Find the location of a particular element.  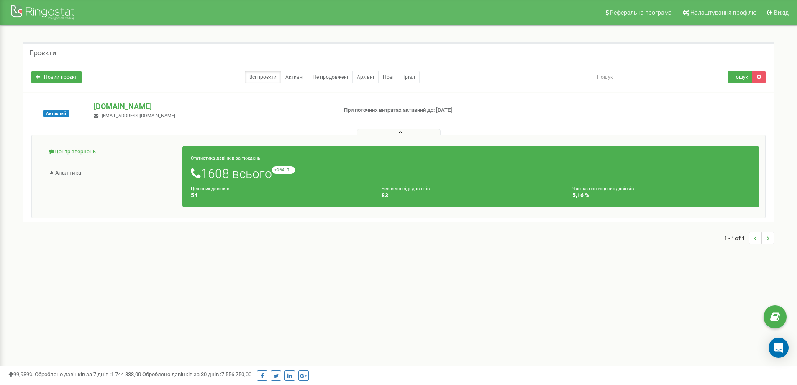

a: Аналiтика is located at coordinates (110, 173).